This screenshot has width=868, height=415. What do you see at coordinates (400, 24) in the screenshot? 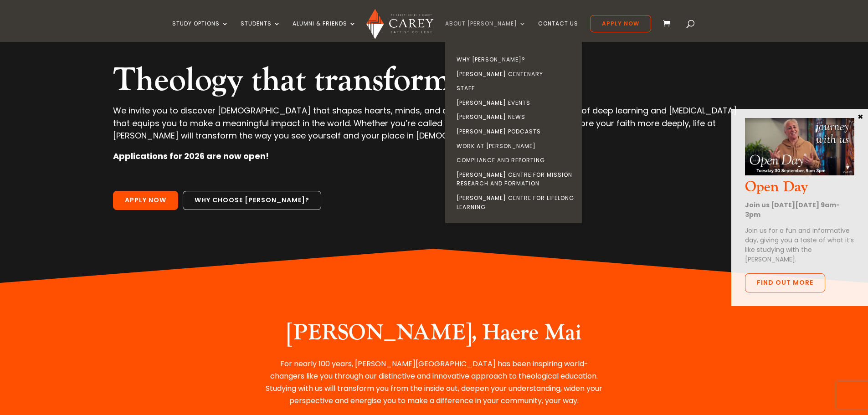
I see `img: Carey Baptist College` at bounding box center [400, 24].